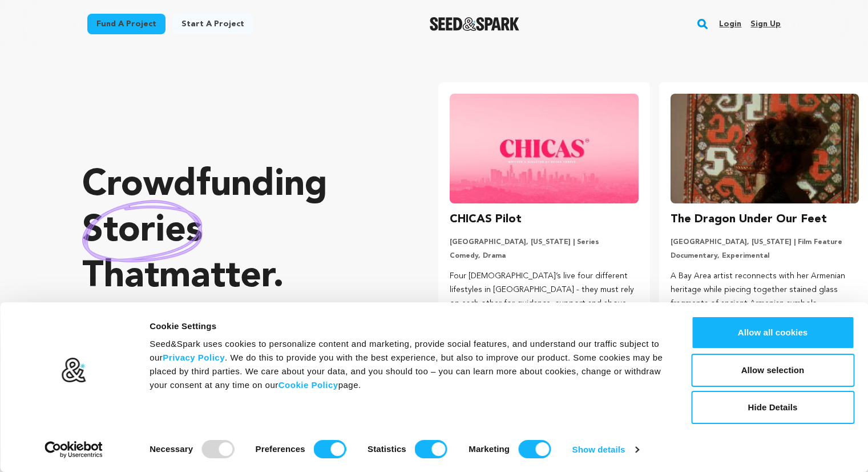 Image resolution: width=868 pixels, height=472 pixels. I want to click on a: Privacy Policy, so click(194, 357).